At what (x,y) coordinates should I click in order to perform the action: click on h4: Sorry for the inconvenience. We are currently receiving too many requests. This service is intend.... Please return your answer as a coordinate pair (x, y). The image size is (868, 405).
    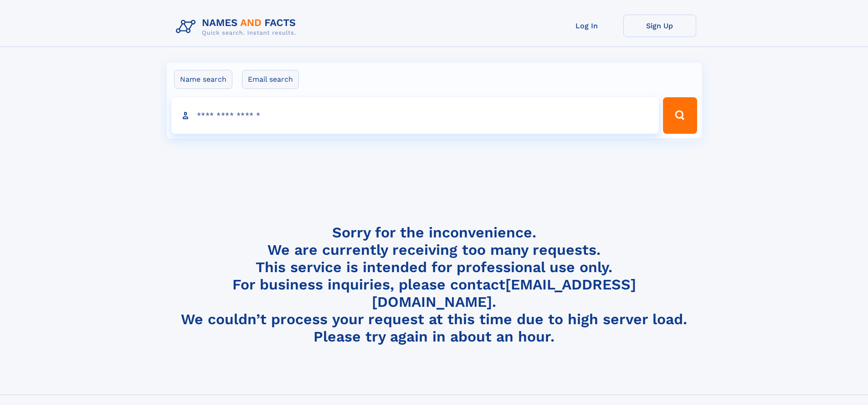
    Looking at the image, I should click on (434, 284).